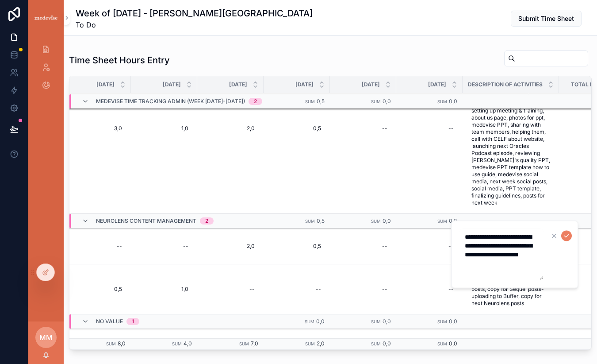 This screenshot has width=597, height=364. I want to click on div: scrollable content, so click(46, 70).